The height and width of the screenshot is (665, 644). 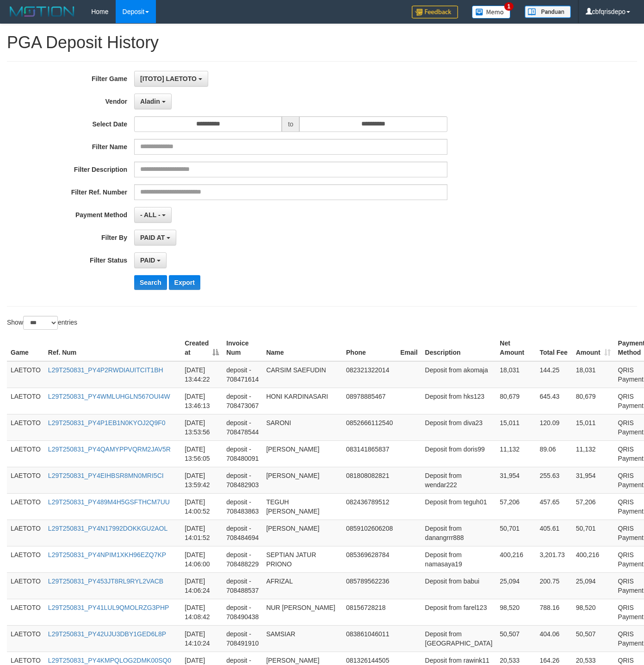 What do you see at coordinates (369, 638) in the screenshot?
I see `td: 083861046011` at bounding box center [369, 638].